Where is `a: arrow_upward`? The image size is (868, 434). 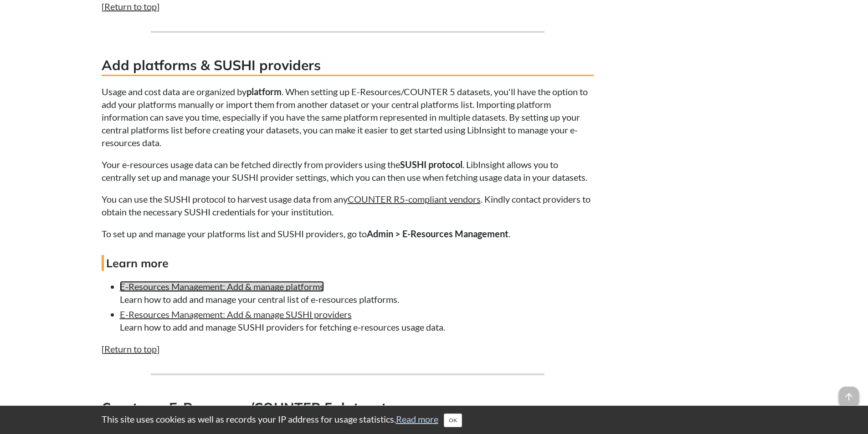
a: arrow_upward is located at coordinates (849, 393).